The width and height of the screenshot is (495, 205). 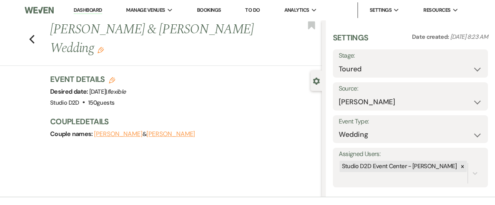 I want to click on span: Settings, so click(x=381, y=10).